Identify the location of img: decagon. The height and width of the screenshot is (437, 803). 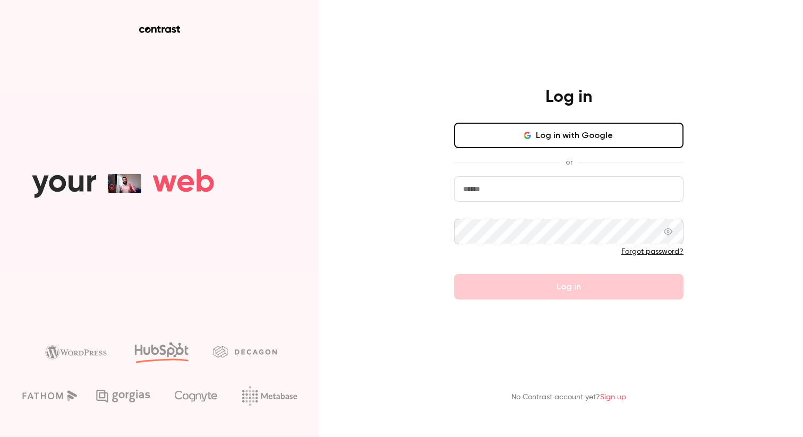
(245, 352).